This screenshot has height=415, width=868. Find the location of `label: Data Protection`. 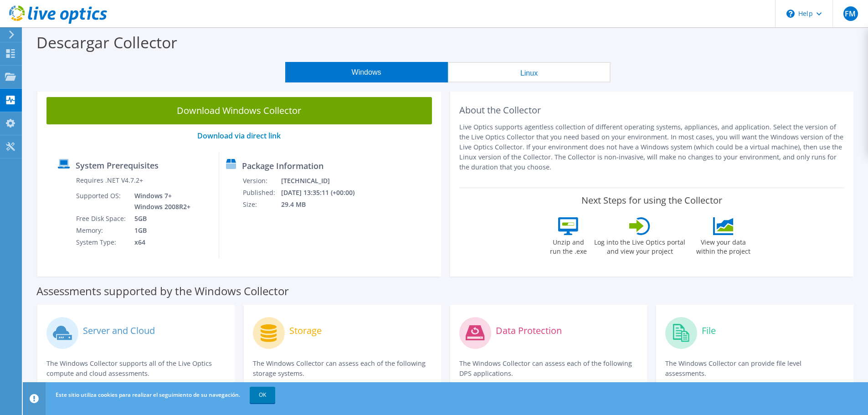

label: Data Protection is located at coordinates (529, 331).